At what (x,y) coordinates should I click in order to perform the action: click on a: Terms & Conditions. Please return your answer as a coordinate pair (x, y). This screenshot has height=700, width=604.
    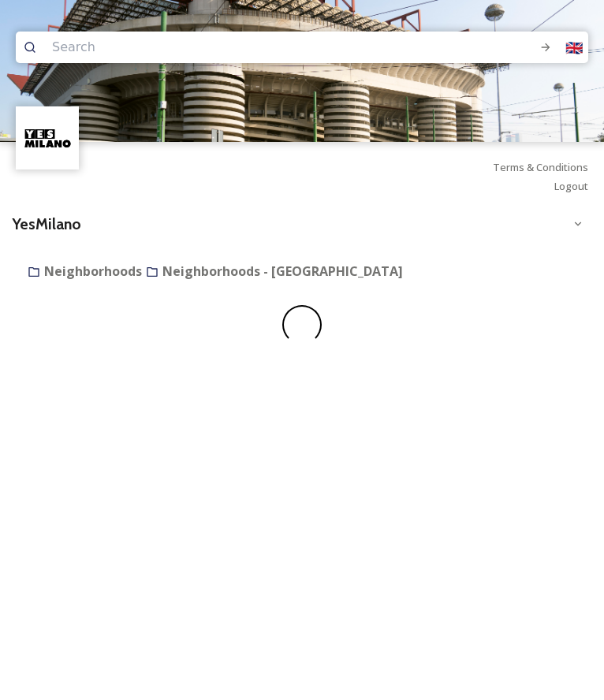
    Looking at the image, I should click on (540, 167).